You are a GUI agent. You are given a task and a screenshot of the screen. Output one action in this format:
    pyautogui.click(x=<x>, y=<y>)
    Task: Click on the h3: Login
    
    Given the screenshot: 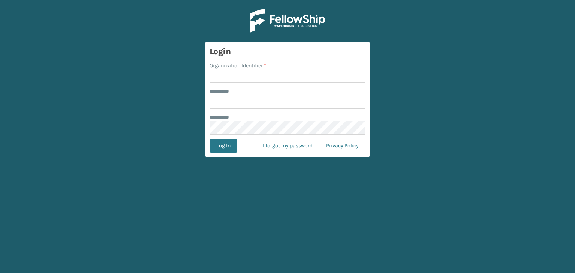 What is the action you would take?
    pyautogui.click(x=288, y=52)
    